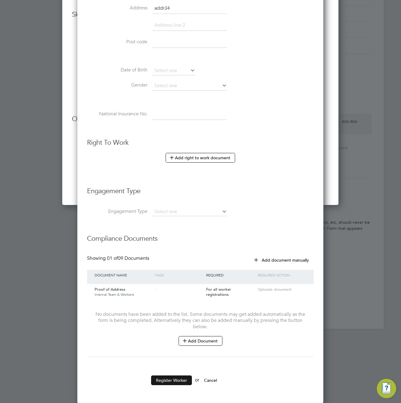 The height and width of the screenshot is (403, 401). I want to click on div: Required, so click(230, 275).